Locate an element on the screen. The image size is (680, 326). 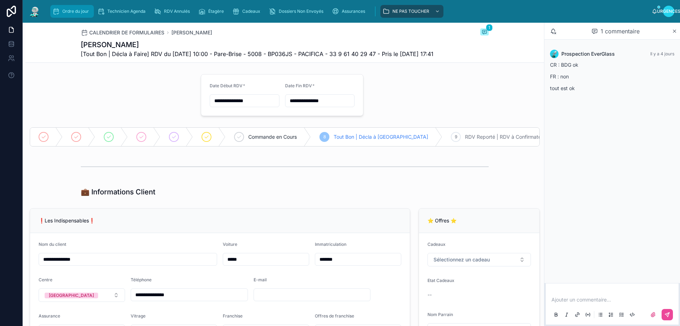
a: Dossiers Non Envoyés is located at coordinates (298, 11).